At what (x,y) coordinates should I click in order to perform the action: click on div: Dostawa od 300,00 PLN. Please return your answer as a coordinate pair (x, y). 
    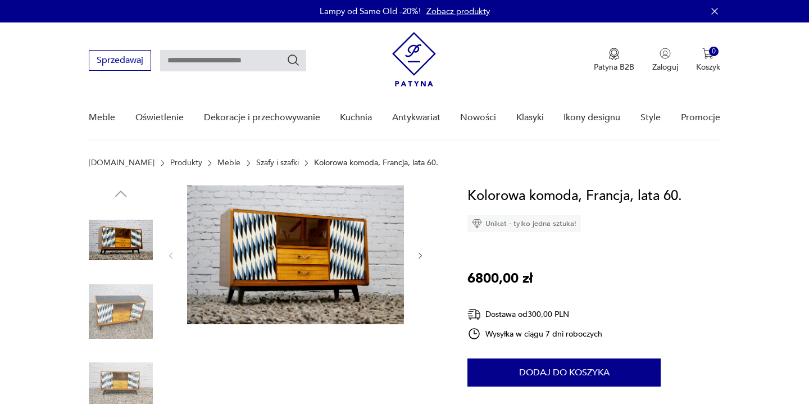
    Looking at the image, I should click on (535, 314).